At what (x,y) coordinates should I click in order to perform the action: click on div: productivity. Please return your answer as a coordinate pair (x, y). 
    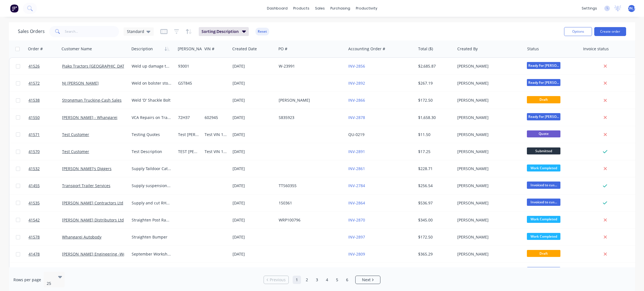
    Looking at the image, I should click on (366, 8).